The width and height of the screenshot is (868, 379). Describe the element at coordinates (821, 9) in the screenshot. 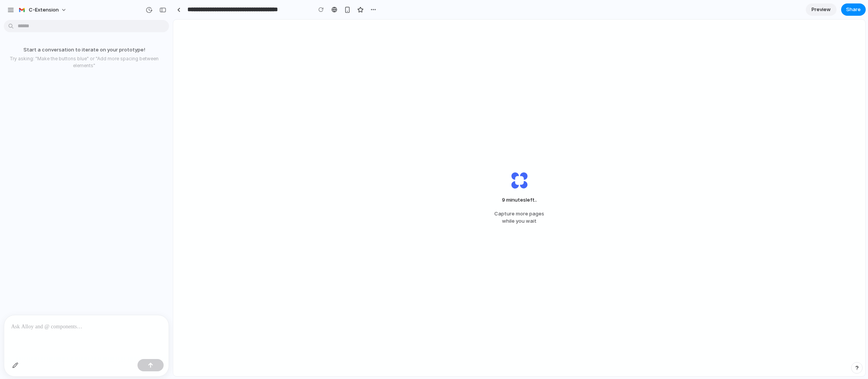

I see `span: Preview` at that location.